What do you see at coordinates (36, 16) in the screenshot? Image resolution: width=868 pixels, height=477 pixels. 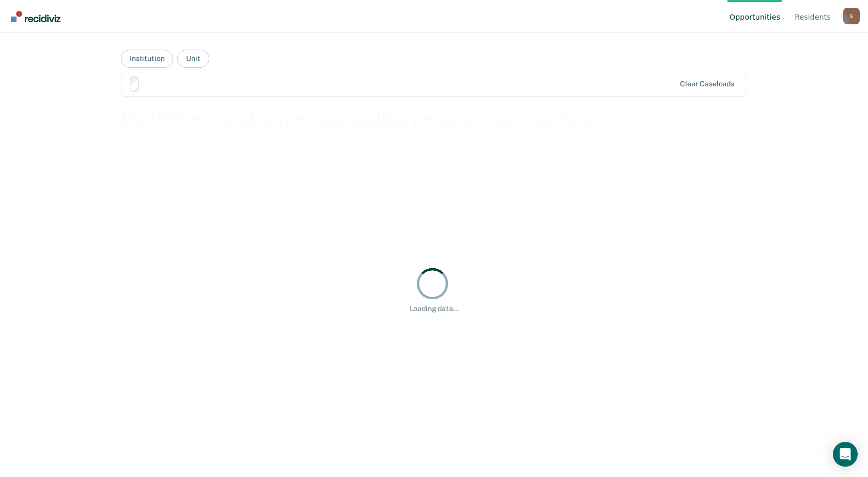 I see `img: Recidiviz` at bounding box center [36, 16].